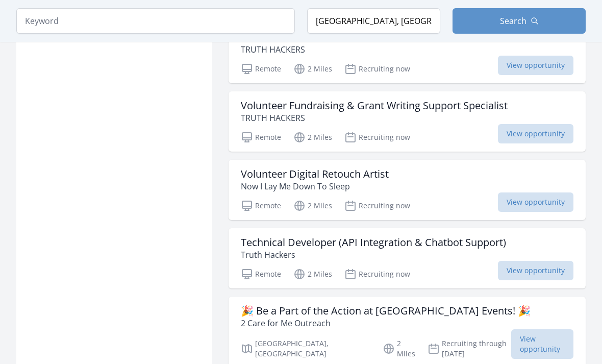  I want to click on input: Keyword, so click(156, 21).